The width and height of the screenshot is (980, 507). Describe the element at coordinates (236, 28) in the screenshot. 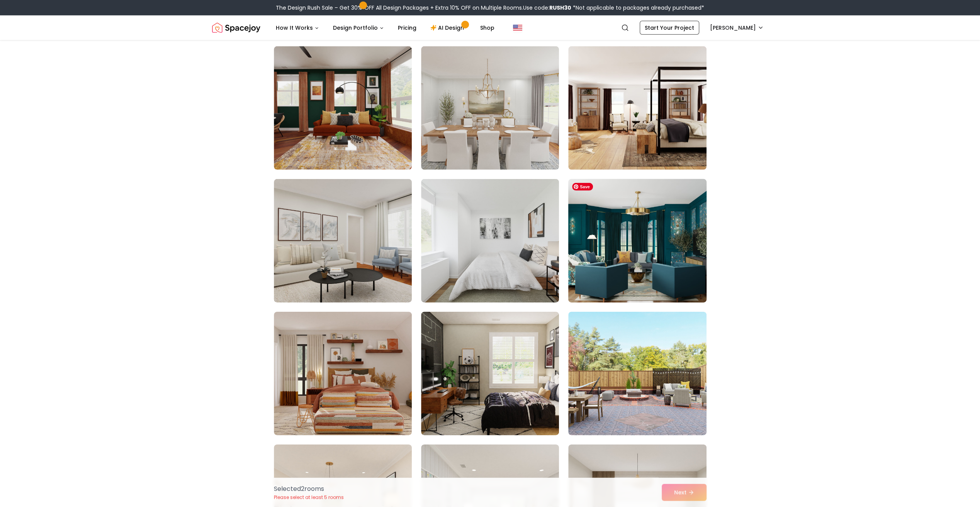

I see `a: Spacejoy` at that location.